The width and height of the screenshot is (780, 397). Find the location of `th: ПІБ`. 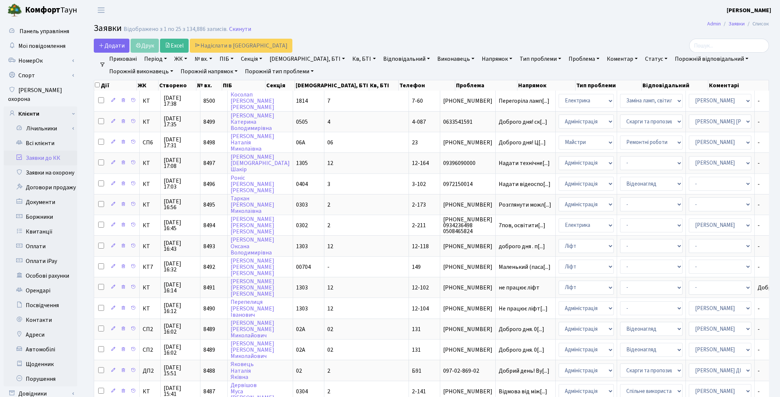

th: ПІБ is located at coordinates (244, 85).